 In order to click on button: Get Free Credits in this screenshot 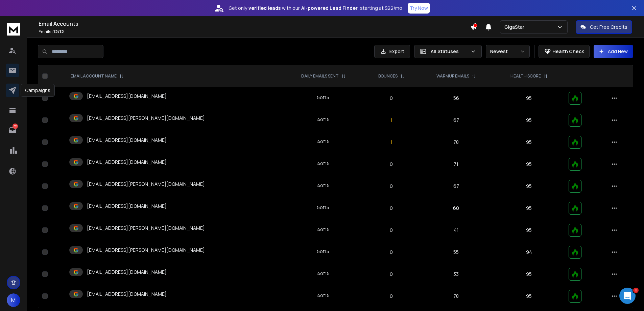, I will do `click(604, 27)`.